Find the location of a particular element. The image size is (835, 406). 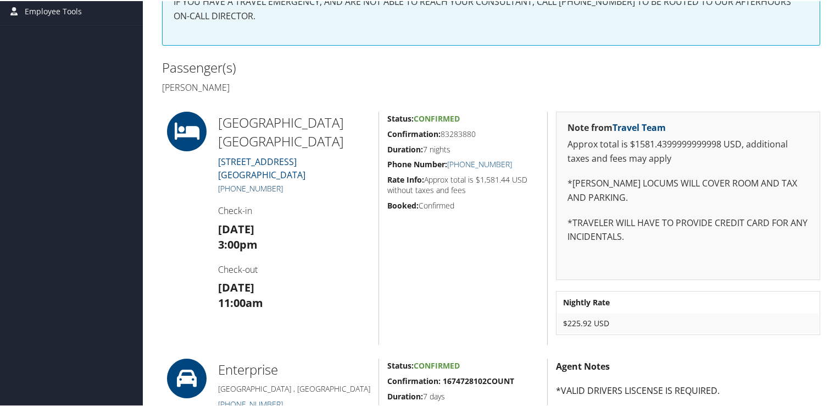

p: *TRAVELER WILL HAVE TO PROVIDE CREDIT CARD FOR ANY INCIDENTALS. is located at coordinates (688, 229).